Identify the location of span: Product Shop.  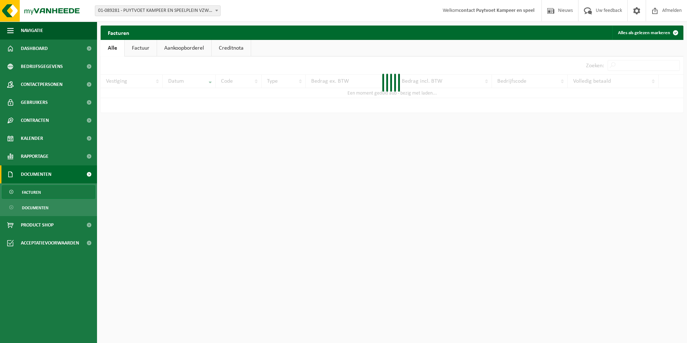
(37, 225).